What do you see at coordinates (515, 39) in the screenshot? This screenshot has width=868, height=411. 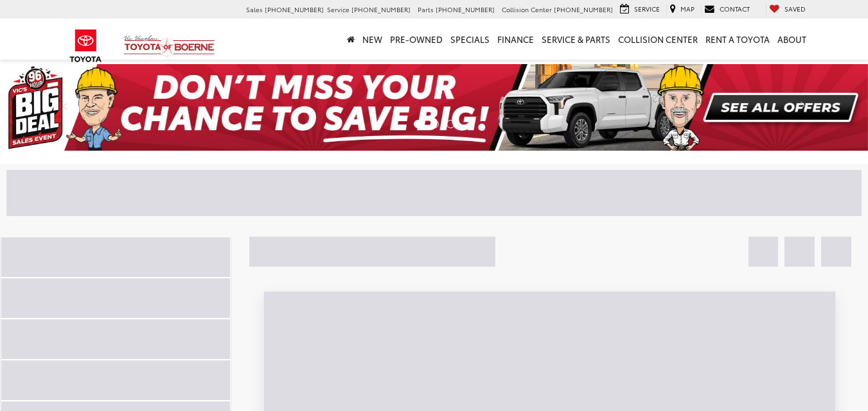 I see `a: Finance` at bounding box center [515, 39].